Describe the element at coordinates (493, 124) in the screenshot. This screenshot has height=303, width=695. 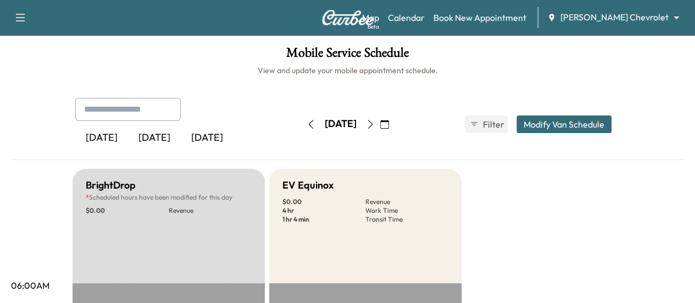
I see `span: Filter` at that location.